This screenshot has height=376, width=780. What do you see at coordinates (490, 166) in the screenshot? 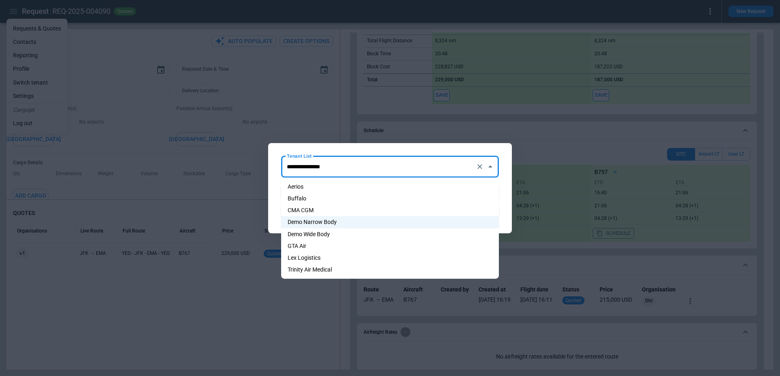
I see `button: Close` at bounding box center [490, 166].